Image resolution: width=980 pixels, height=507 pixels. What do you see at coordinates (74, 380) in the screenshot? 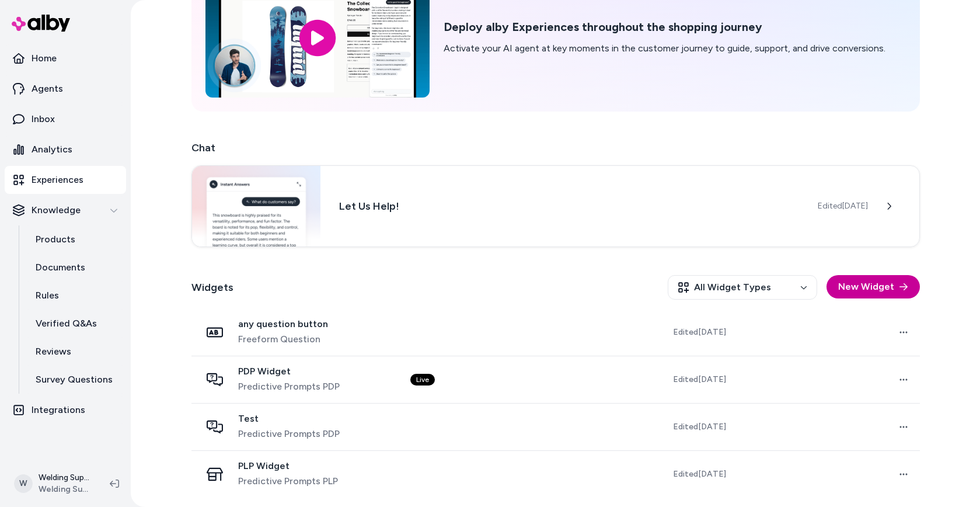
I see `p: Survey Questions` at bounding box center [74, 380].